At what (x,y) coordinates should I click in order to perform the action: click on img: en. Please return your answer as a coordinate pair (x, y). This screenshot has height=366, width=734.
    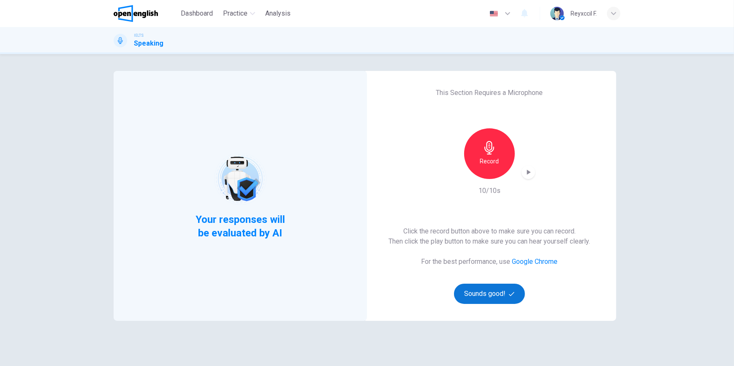
    Looking at the image, I should click on (493, 14).